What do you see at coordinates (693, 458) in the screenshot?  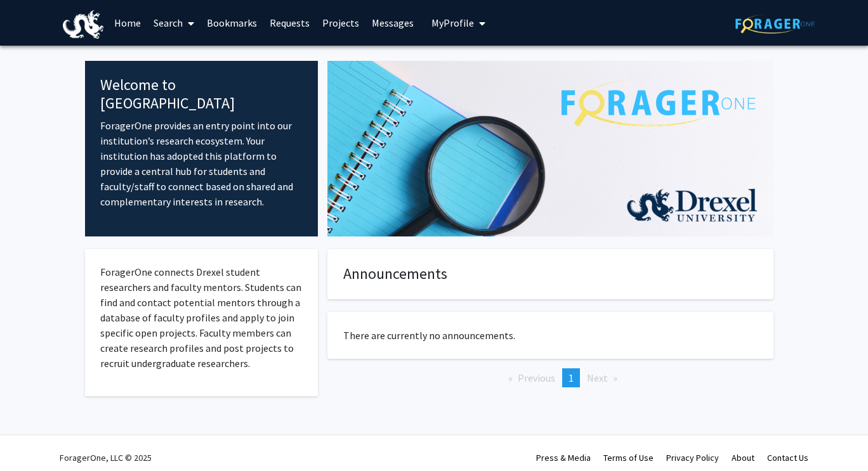 I see `a: Privacy Policy` at bounding box center [693, 458].